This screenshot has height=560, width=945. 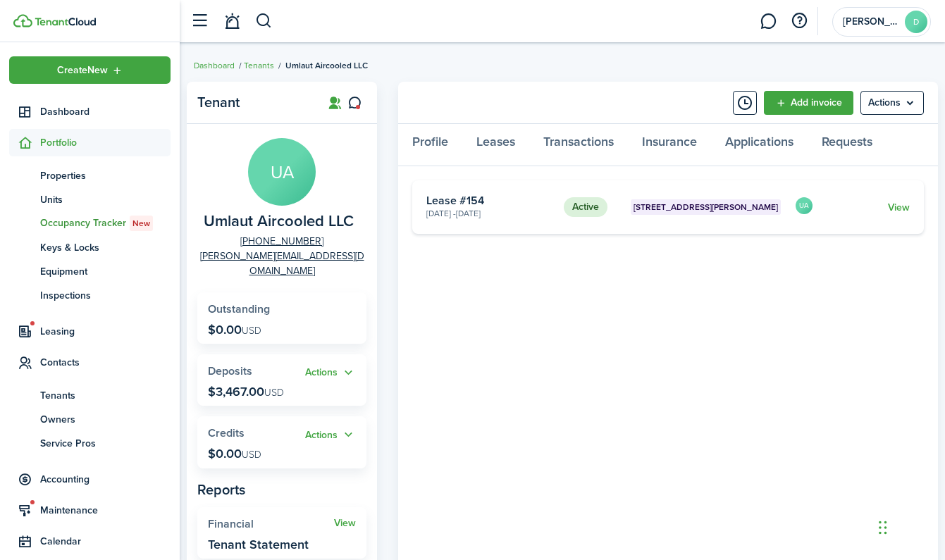 What do you see at coordinates (89, 224) in the screenshot?
I see `a: Occupancy TrackerNew` at bounding box center [89, 224].